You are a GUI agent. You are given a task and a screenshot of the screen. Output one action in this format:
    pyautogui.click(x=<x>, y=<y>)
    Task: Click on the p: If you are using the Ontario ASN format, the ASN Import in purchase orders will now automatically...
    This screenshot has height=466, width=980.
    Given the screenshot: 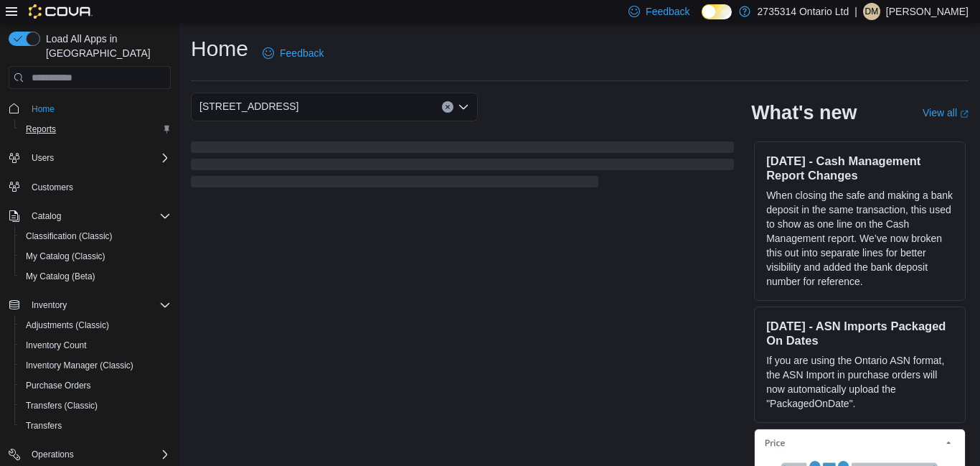 What is the action you would take?
    pyautogui.click(x=860, y=382)
    